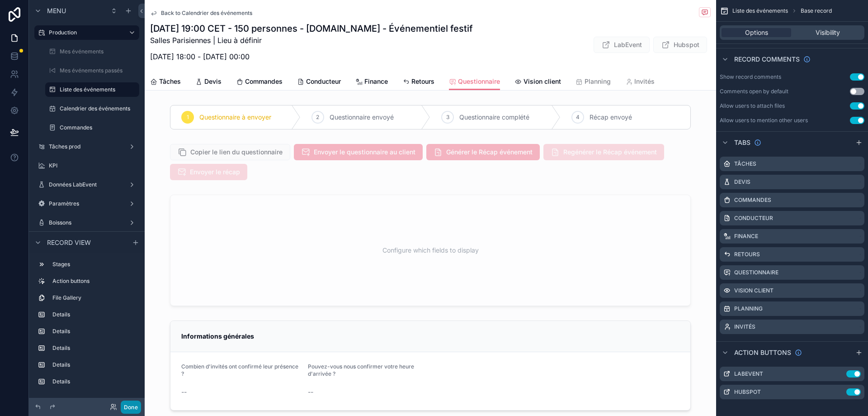  What do you see at coordinates (756, 273) in the screenshot?
I see `label: Questionnaire` at bounding box center [756, 273].